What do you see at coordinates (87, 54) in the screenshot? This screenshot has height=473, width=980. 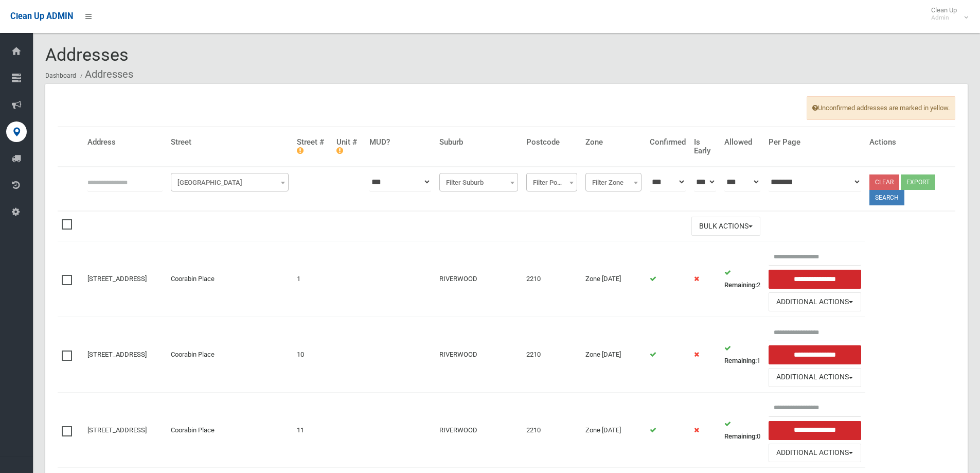 I see `span: Addresses` at bounding box center [87, 54].